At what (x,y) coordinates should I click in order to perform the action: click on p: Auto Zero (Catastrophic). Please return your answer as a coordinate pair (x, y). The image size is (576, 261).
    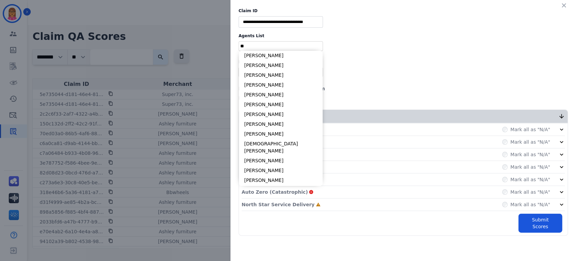
    Looking at the image, I should click on (275, 192).